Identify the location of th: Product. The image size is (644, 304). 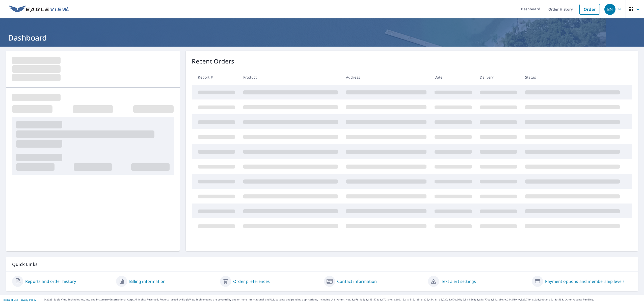
(290, 77).